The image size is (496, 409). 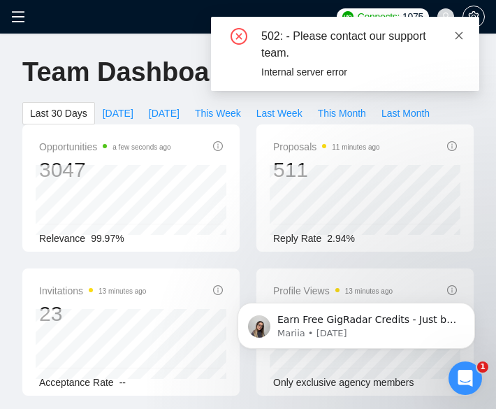 I want to click on time: 11 minutes ago, so click(x=356, y=147).